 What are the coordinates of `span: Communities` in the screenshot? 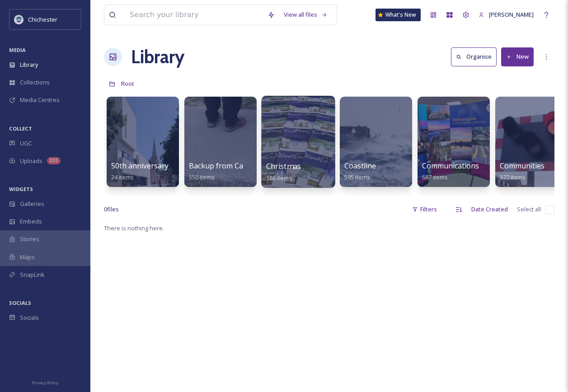 It's located at (522, 166).